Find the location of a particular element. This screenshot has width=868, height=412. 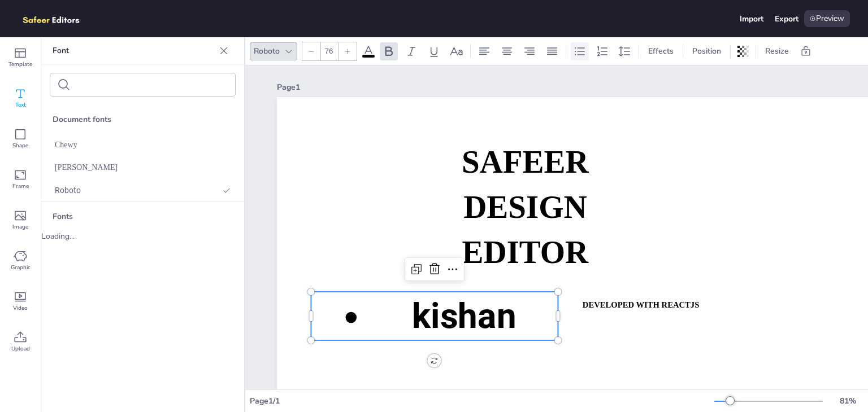

span: DESIGN EDITOR is located at coordinates (525, 229).